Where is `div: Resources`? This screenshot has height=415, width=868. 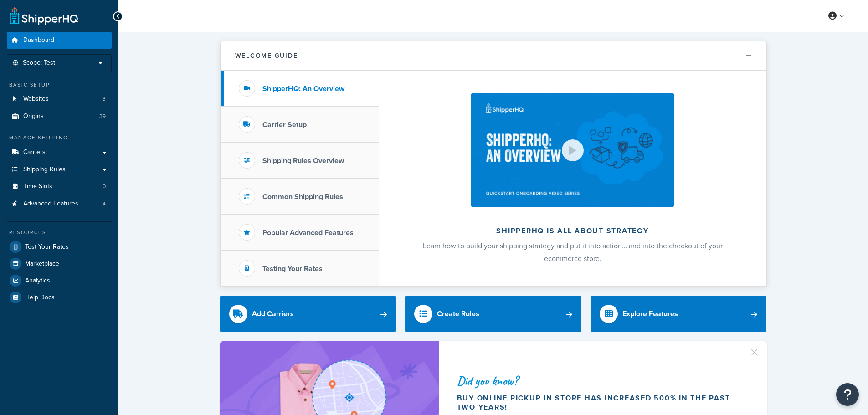
div: Resources is located at coordinates (59, 232).